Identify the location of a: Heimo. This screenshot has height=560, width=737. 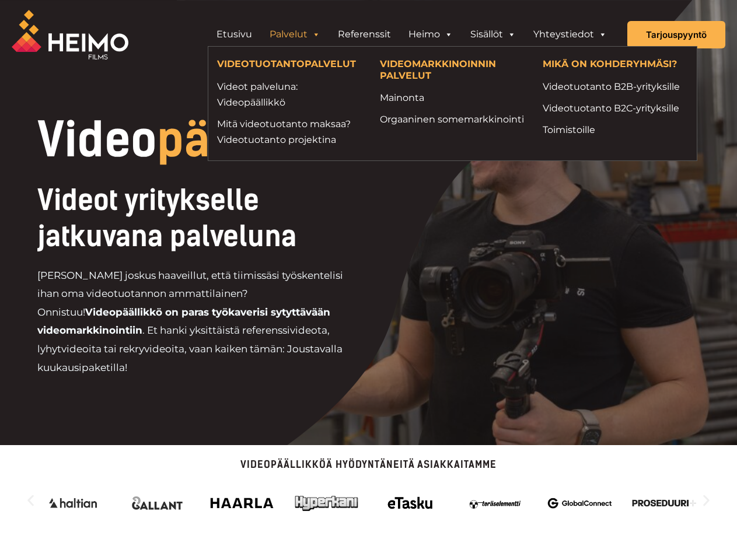
(430, 34).